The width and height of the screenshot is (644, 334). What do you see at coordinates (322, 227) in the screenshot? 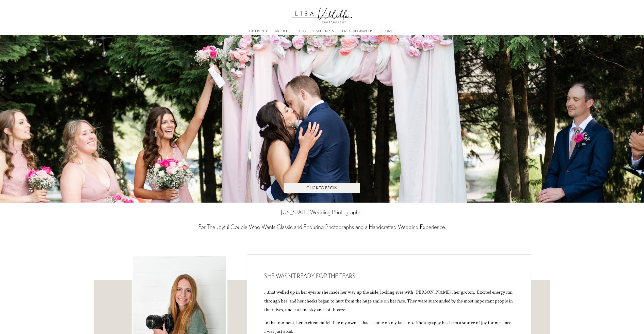
I see `h3: For The Joyful Couple Who Wants Classic and Enduring Photographs and a Handcrafted Wedding Experi...` at bounding box center [322, 227].